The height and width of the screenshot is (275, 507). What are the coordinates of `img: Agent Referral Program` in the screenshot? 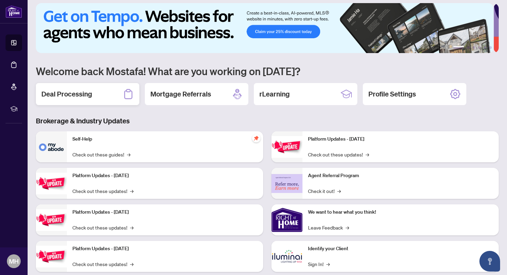 It's located at (287, 183).